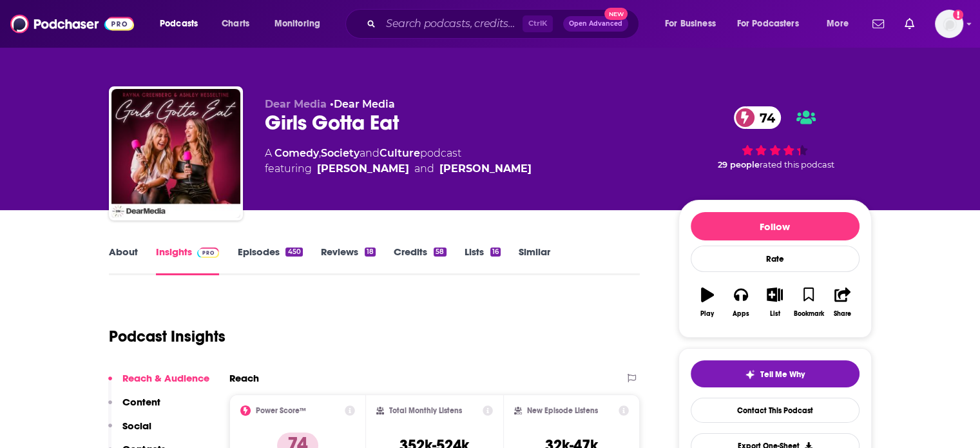 This screenshot has height=448, width=980. I want to click on img: tell me why sparkle, so click(750, 375).